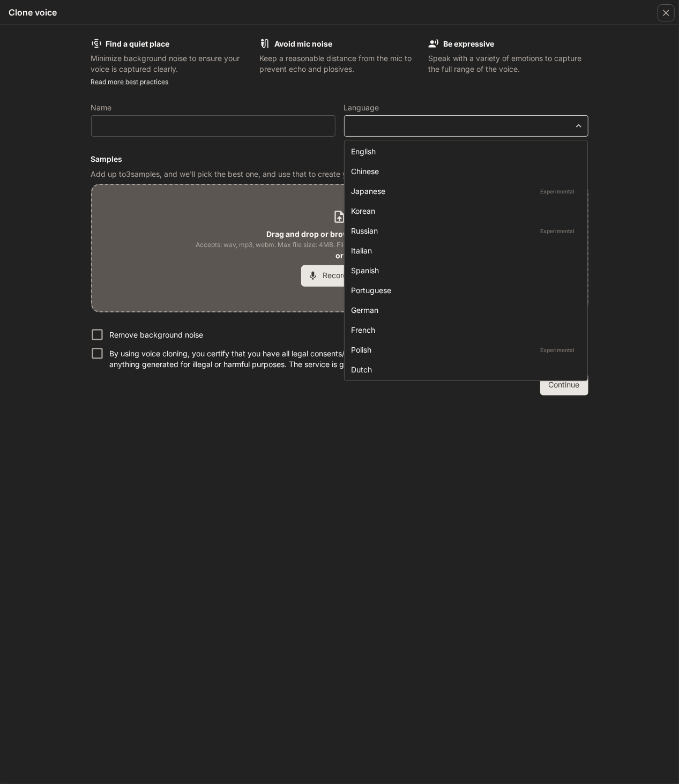 This screenshot has height=784, width=679. I want to click on div: Spanish, so click(464, 270).